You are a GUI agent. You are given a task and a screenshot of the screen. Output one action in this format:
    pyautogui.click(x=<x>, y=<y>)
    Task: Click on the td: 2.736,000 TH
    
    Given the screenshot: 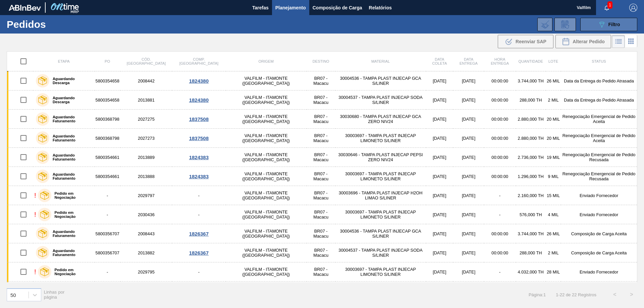 What is the action you would take?
    pyautogui.click(x=531, y=157)
    